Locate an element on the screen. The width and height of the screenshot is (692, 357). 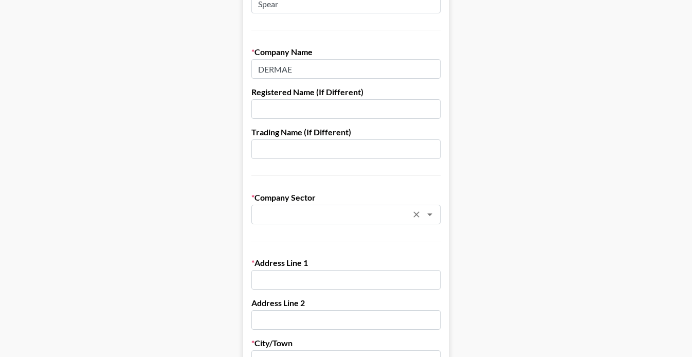
label: Address Line 1 is located at coordinates (346, 263).